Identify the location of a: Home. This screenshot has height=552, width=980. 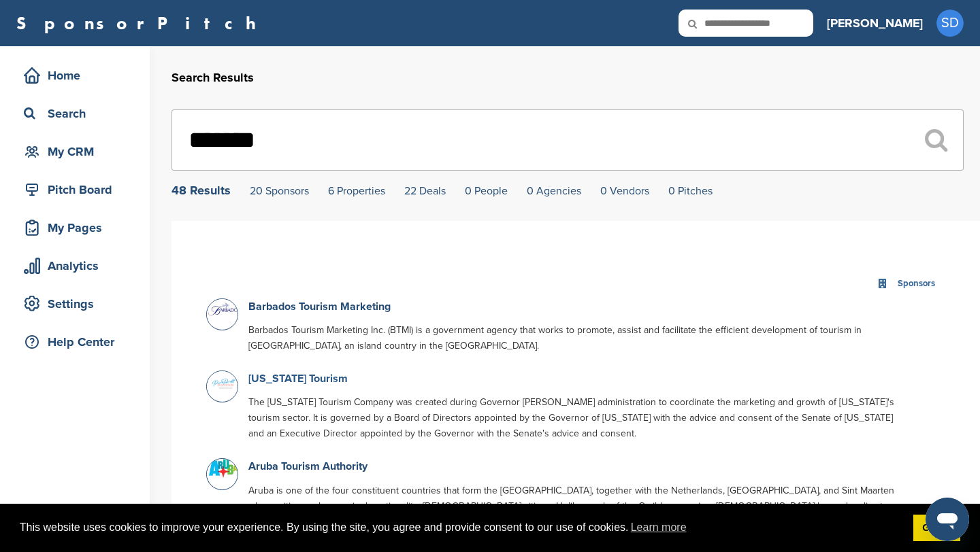
(75, 76).